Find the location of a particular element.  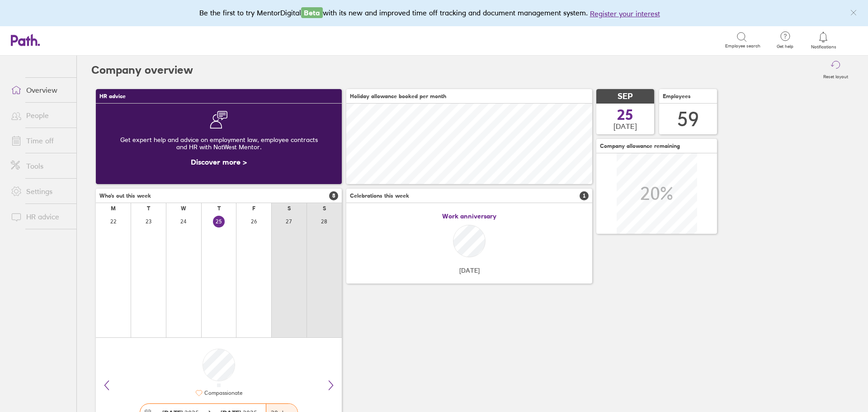

span: 8 is located at coordinates (334, 196).